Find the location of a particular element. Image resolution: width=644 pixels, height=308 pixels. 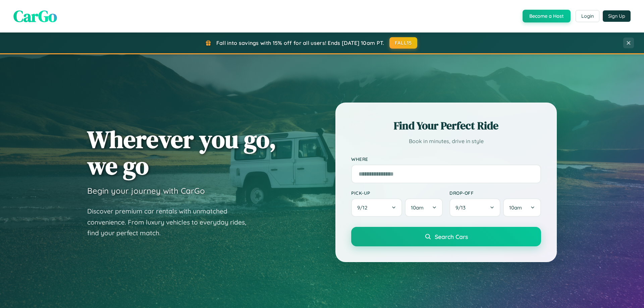

span: 9 / 12 is located at coordinates (364, 208).